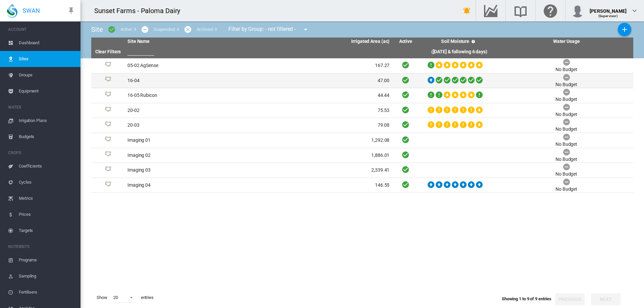 This screenshot has width=644, height=308. I want to click on tr: Site Id: 31722 Imaging 04 146.55 No Budget, so click(362, 186).